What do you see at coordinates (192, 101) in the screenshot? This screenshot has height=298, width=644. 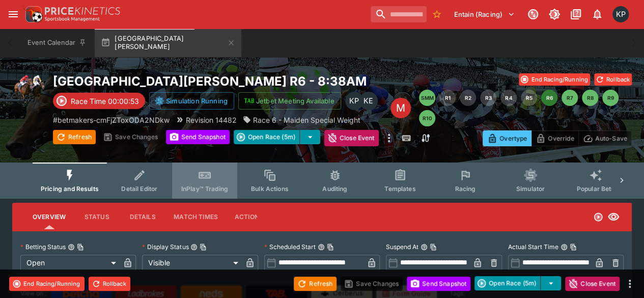 I see `button: Simulation Running` at bounding box center [192, 101].